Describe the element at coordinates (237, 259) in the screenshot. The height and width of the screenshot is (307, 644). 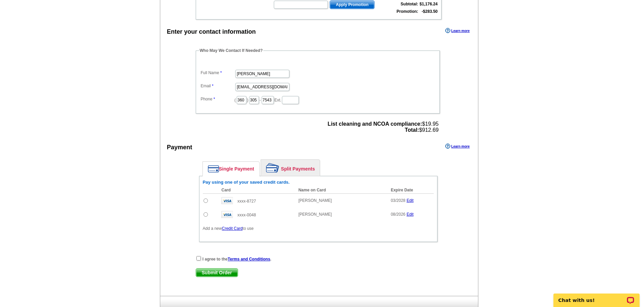
I see `strong: I agree to the .` at that location.